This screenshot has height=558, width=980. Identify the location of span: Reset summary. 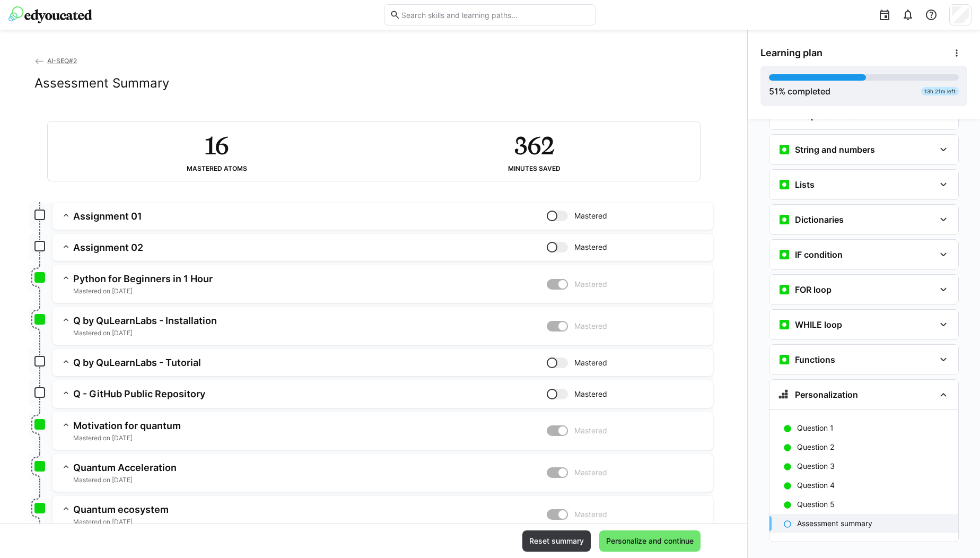
(556, 541).